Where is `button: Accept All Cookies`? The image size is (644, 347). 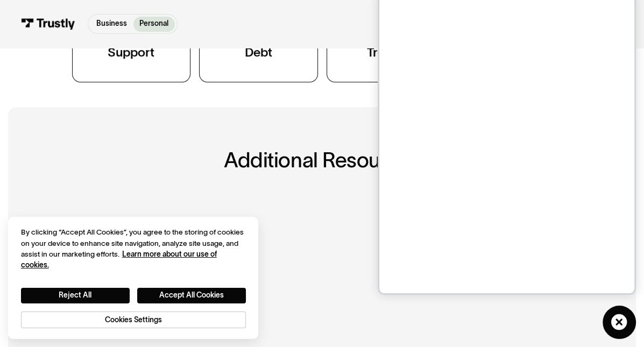
button: Accept All Cookies is located at coordinates (192, 295).